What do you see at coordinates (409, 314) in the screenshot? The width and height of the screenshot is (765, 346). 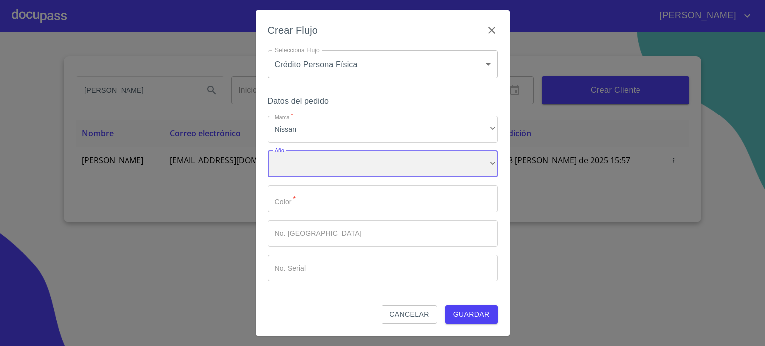 I see `span: Cancelar` at bounding box center [409, 314].